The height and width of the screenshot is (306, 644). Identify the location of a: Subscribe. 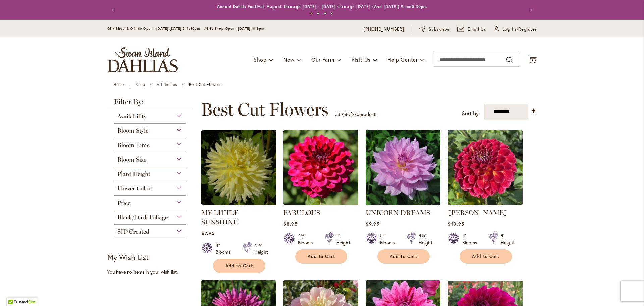
(434, 29).